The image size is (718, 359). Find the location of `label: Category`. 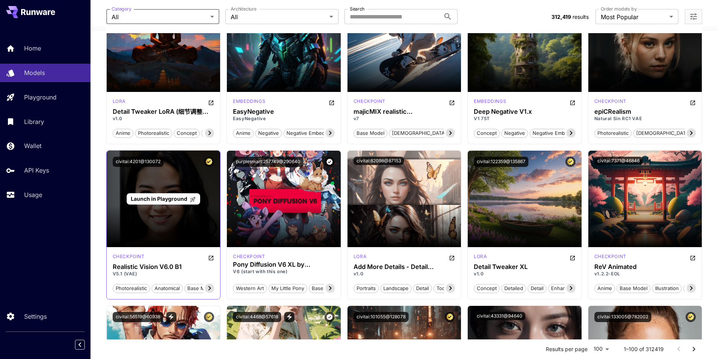

label: Category is located at coordinates (121, 9).